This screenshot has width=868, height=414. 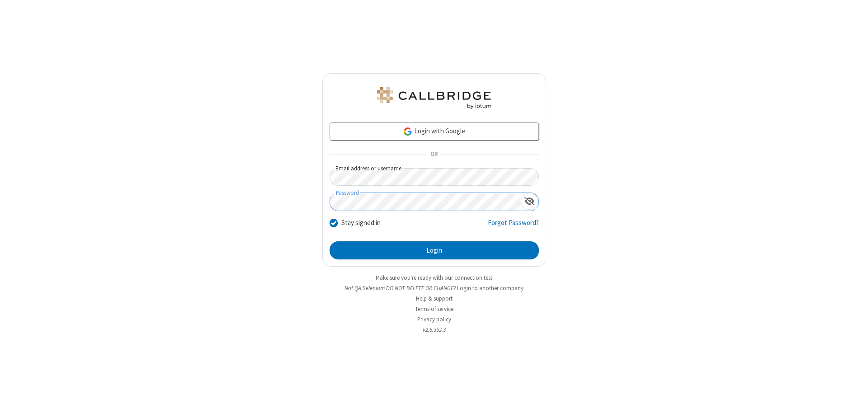 I want to click on img: google-icon.png, so click(x=408, y=131).